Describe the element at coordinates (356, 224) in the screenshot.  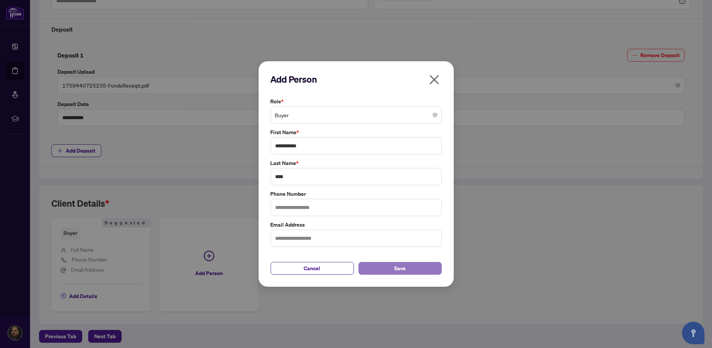
I see `label: Email Address` at that location.